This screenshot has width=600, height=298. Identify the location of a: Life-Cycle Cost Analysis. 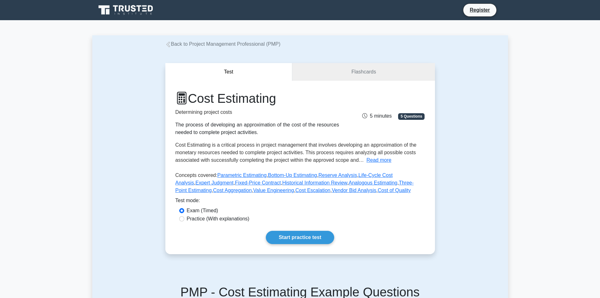
(284, 179).